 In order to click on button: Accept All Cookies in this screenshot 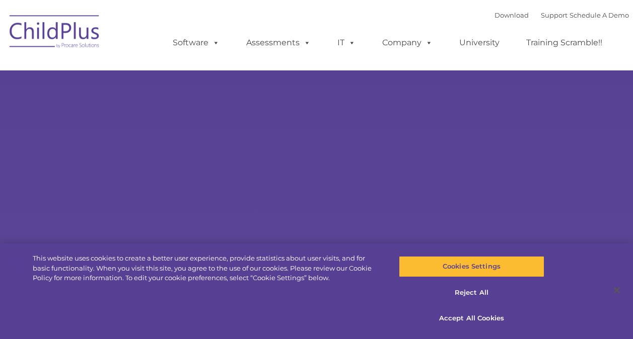, I will do `click(471, 319)`.